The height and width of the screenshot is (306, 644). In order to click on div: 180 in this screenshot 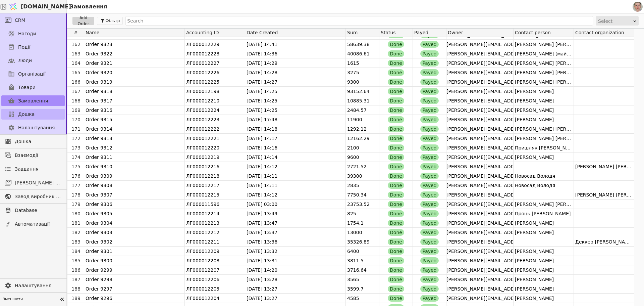, I will do `click(76, 214)`.